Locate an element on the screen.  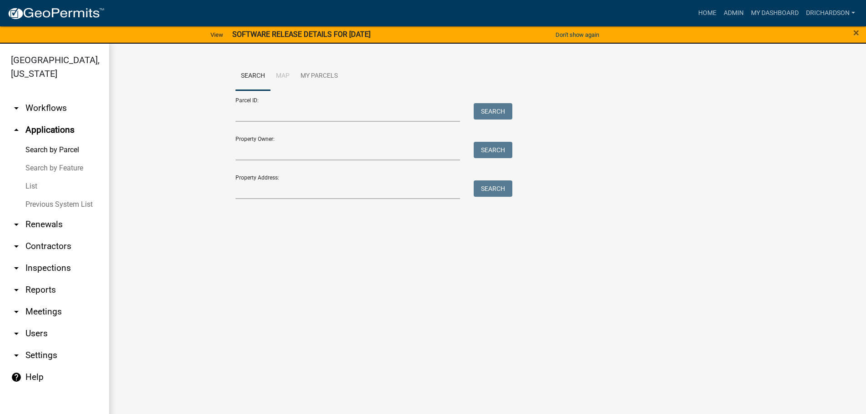
a: My Parcels is located at coordinates (319, 76).